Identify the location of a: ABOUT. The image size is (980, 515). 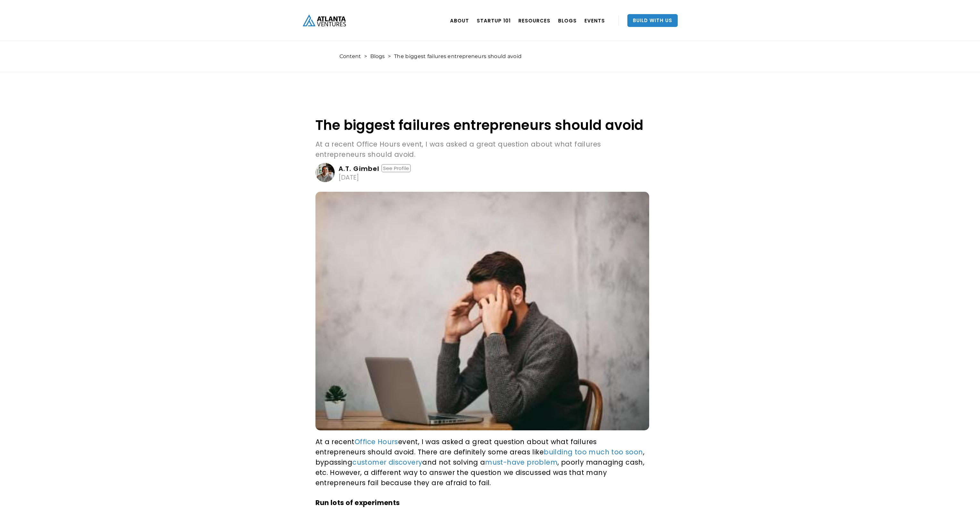
(459, 21).